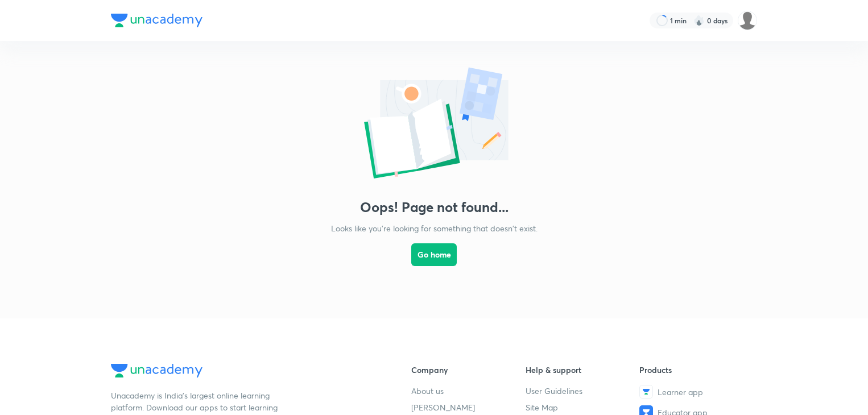 The width and height of the screenshot is (868, 415). Describe the element at coordinates (468, 369) in the screenshot. I see `h6: Company` at that location.